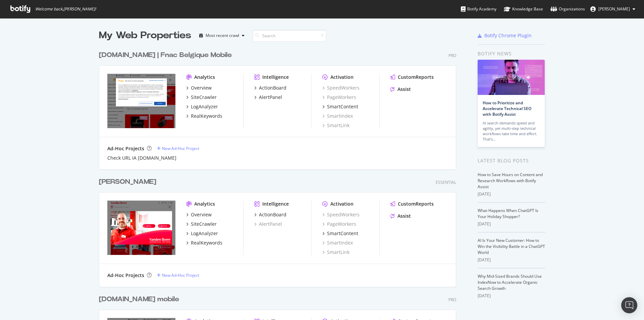 The width and height of the screenshot is (644, 320). Describe the element at coordinates (509, 282) in the screenshot. I see `a: Why Mid-Sized Brands Should Use IndexNow to Accelerate Organic Search Growth` at that location.